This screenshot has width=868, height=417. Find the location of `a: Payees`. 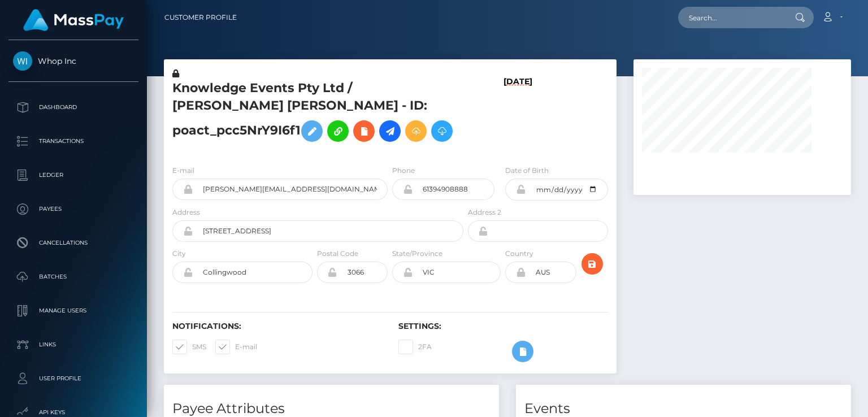

a: Payees is located at coordinates (74, 209).